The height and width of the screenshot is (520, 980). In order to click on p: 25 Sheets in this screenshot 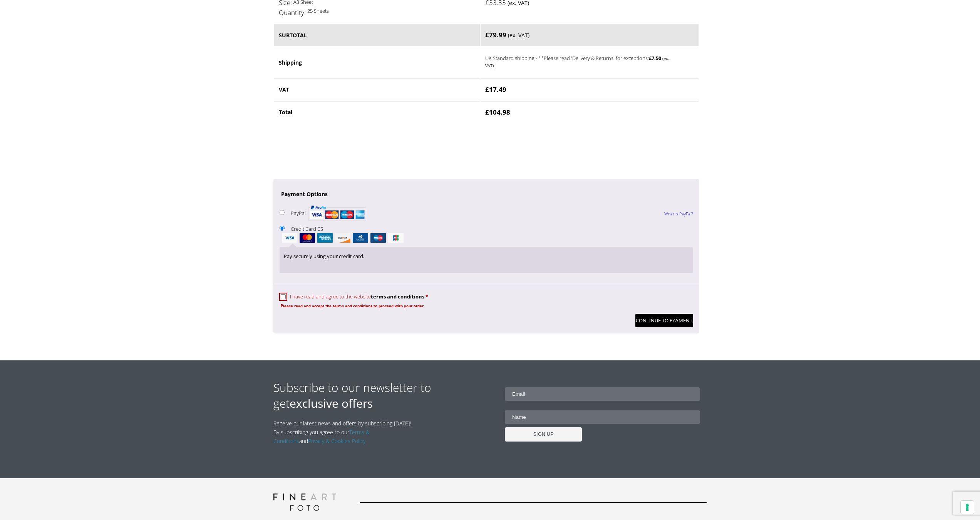, I will do `click(377, 11)`.